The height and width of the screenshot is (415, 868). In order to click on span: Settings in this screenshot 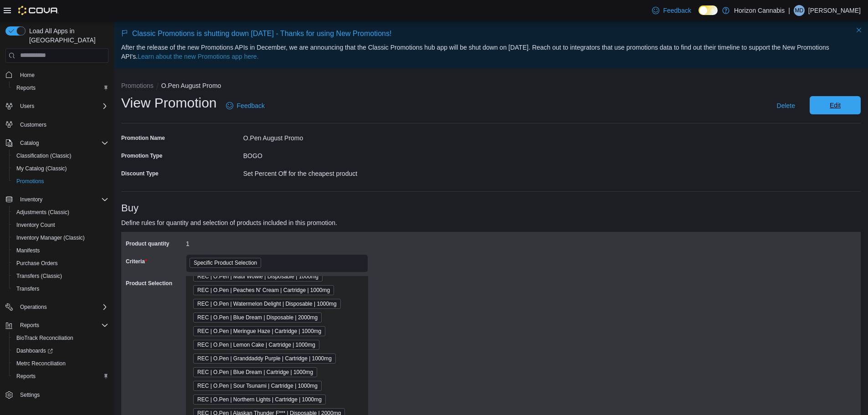, I will do `click(63, 395)`.